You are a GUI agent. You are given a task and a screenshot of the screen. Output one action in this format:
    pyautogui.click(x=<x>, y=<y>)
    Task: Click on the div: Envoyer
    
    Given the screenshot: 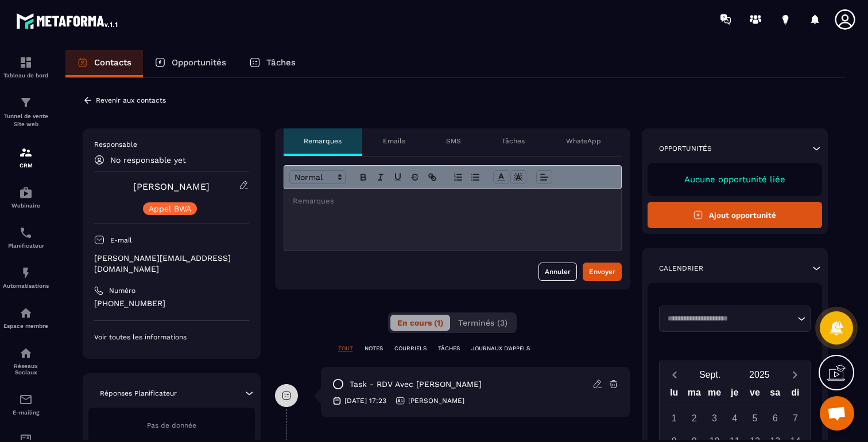 What is the action you would take?
    pyautogui.click(x=602, y=272)
    